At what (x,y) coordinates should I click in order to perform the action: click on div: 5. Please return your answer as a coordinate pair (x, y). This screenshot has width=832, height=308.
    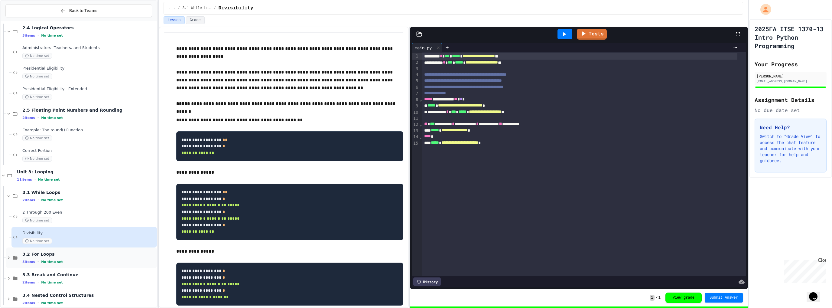
    Looking at the image, I should click on (415, 81).